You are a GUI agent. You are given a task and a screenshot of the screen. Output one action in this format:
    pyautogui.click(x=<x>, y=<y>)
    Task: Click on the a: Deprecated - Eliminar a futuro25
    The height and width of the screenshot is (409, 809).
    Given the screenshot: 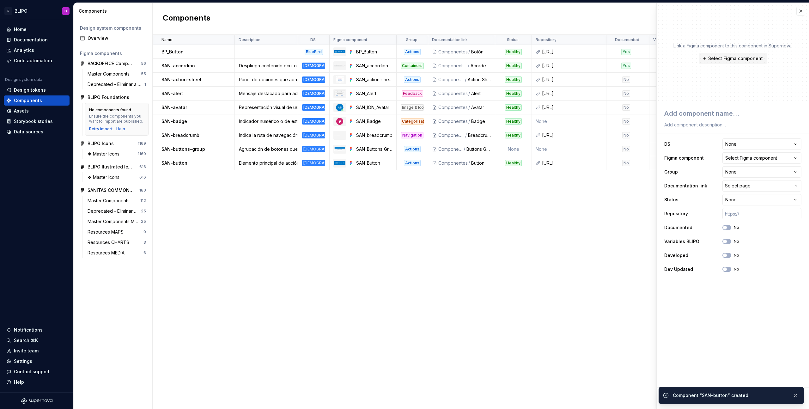 What is the action you would take?
    pyautogui.click(x=117, y=211)
    